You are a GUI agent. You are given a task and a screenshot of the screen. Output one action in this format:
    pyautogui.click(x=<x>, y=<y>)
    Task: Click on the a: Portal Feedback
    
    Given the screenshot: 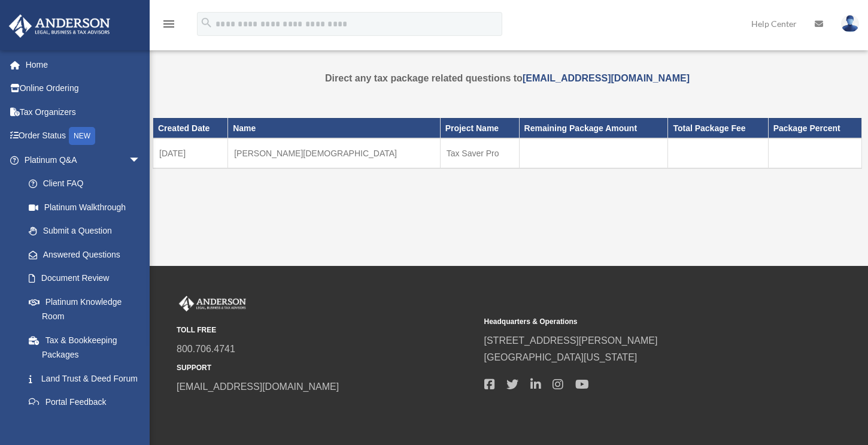 What is the action you would take?
    pyautogui.click(x=87, y=403)
    